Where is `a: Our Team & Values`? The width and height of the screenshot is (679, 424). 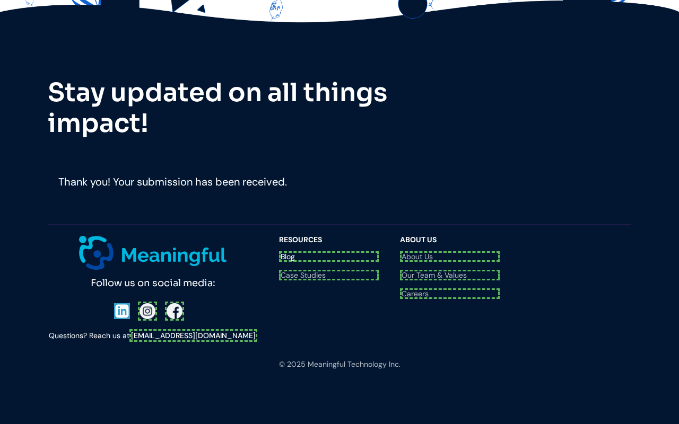 a: Our Team & Values is located at coordinates (450, 275).